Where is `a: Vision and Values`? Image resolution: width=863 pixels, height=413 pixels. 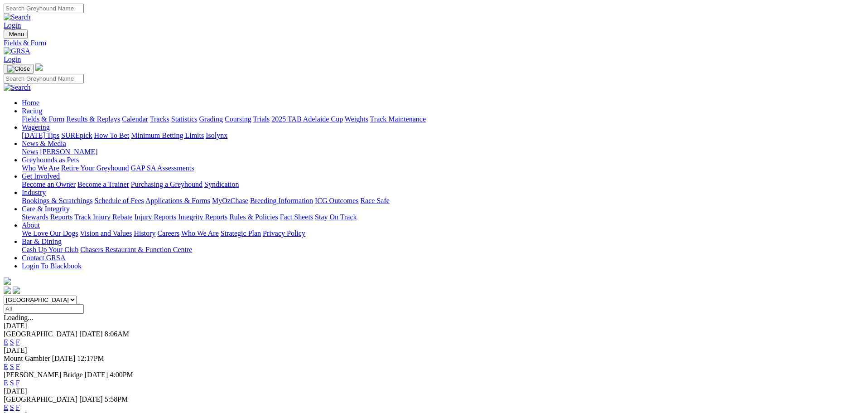 a: Vision and Values is located at coordinates (106, 233).